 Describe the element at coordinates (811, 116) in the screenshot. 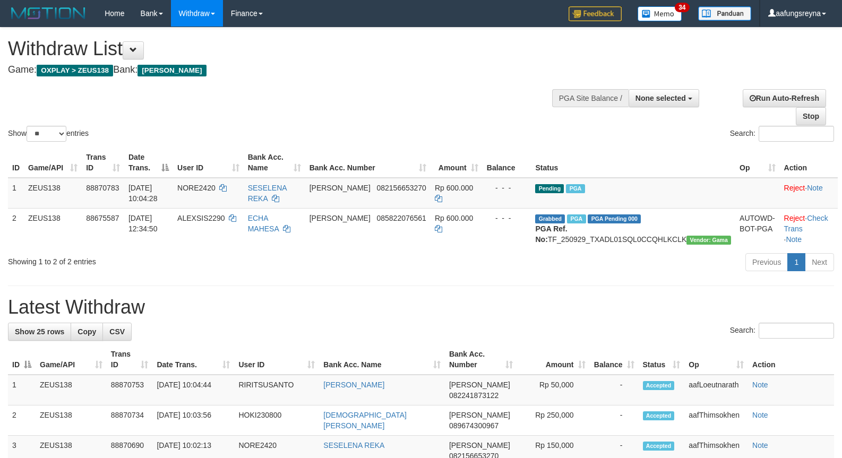

I see `a: Stop` at that location.